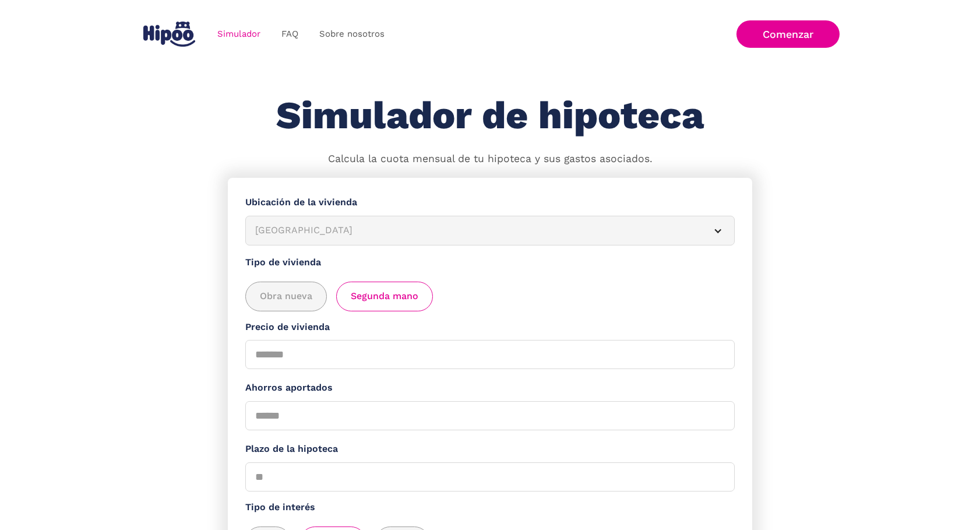 The height and width of the screenshot is (530, 980). Describe the element at coordinates (239, 34) in the screenshot. I see `a: Simulador` at that location.